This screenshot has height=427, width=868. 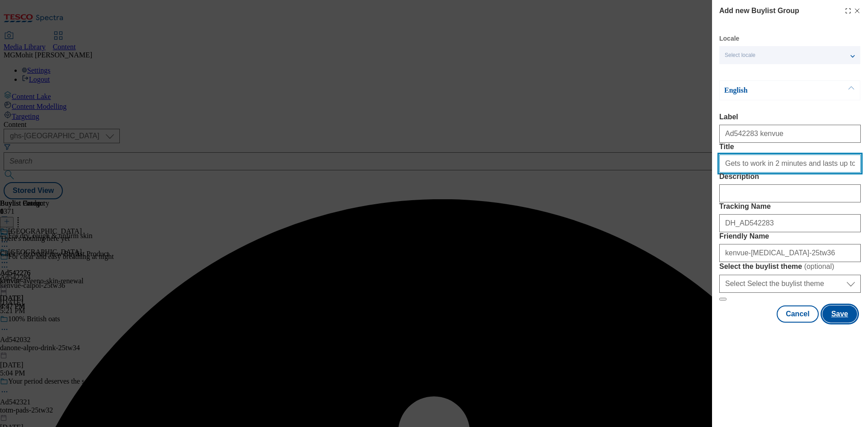 I want to click on label: Title, so click(x=790, y=147).